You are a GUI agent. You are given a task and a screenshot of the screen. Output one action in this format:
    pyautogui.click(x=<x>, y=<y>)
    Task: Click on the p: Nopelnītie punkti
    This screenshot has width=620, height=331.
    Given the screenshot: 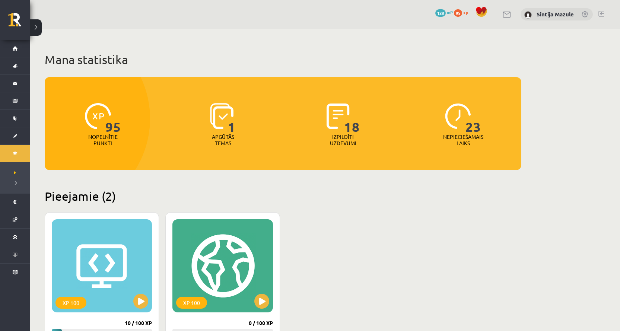 What is the action you would take?
    pyautogui.click(x=103, y=140)
    